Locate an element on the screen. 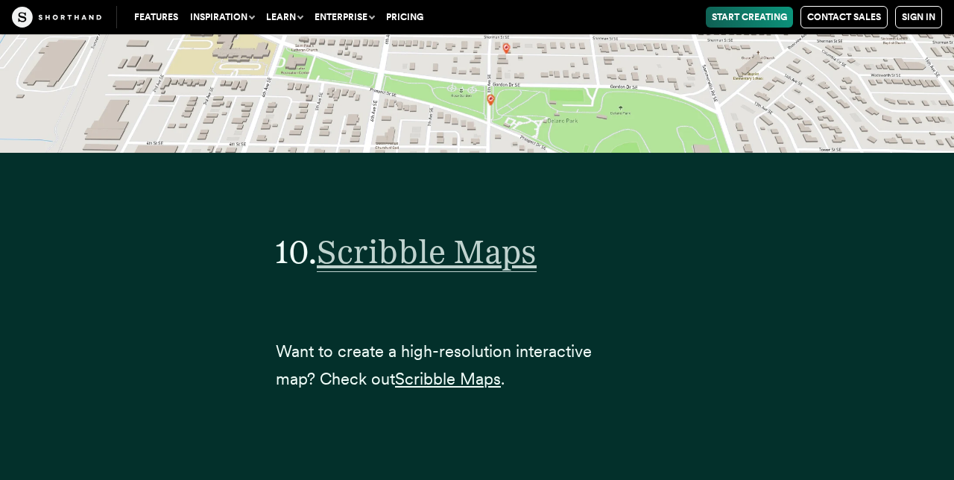 The width and height of the screenshot is (954, 480). button: Learn is located at coordinates (284, 17).